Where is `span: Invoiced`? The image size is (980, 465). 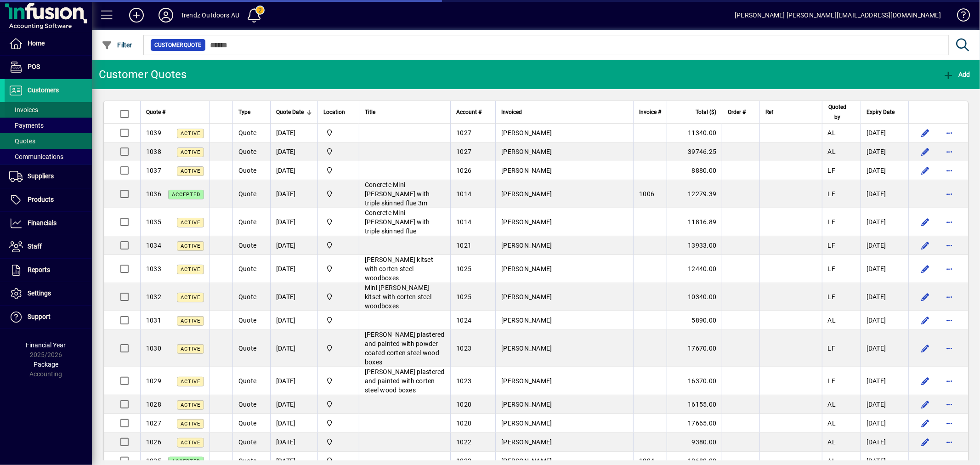
span: Invoiced is located at coordinates (511, 112).